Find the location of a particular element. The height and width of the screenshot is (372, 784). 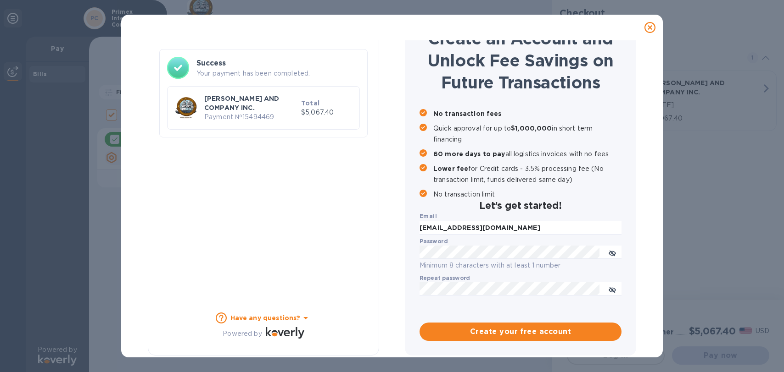

h3: Success is located at coordinates (278, 63).